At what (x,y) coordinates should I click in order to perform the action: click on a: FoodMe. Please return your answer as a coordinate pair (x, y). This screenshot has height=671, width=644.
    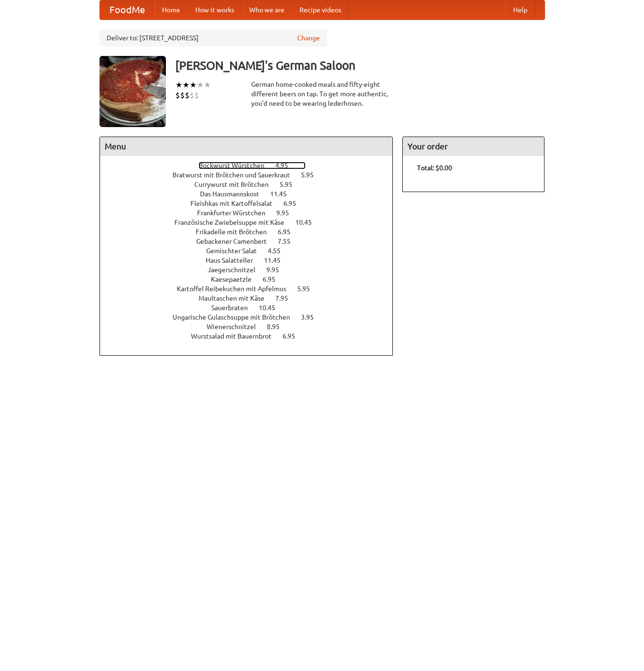
    Looking at the image, I should click on (127, 10).